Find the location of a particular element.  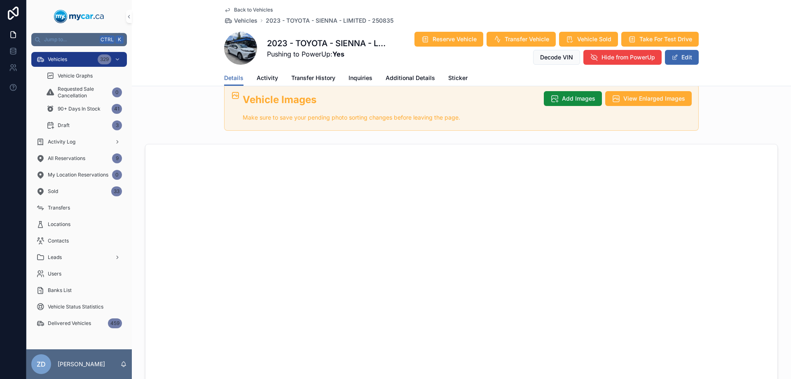

a: Vehicles is located at coordinates (241, 21).